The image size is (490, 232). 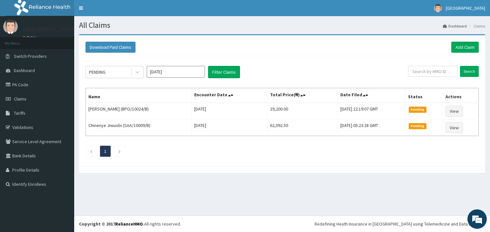 I want to click on th: Actions, so click(x=460, y=96).